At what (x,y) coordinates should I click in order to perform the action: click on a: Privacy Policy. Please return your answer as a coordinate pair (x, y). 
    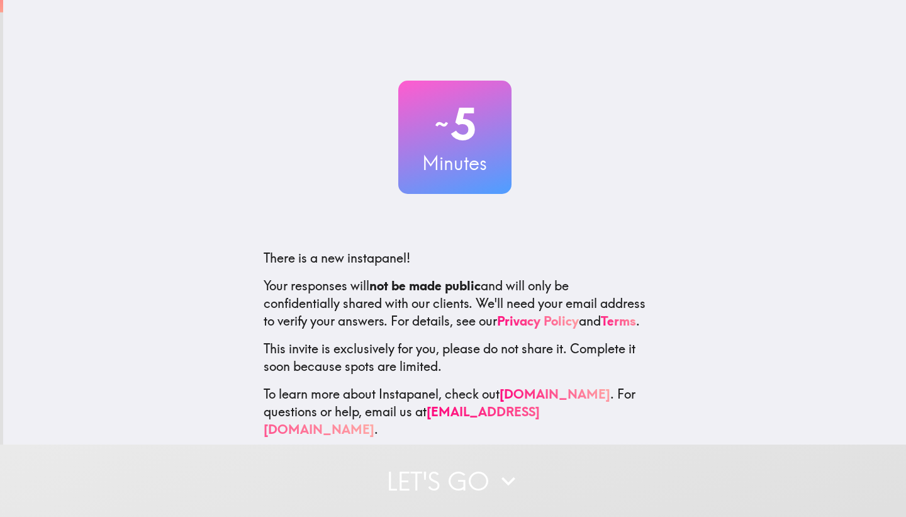
    Looking at the image, I should click on (538, 320).